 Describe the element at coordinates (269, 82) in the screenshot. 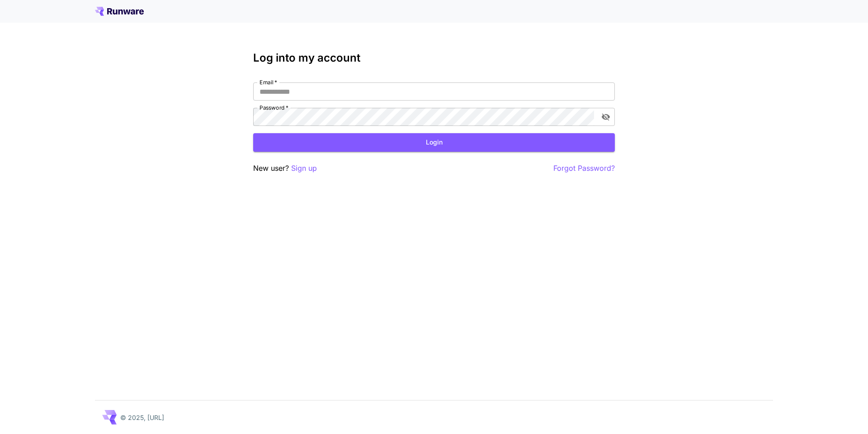

I see `label: Email` at that location.